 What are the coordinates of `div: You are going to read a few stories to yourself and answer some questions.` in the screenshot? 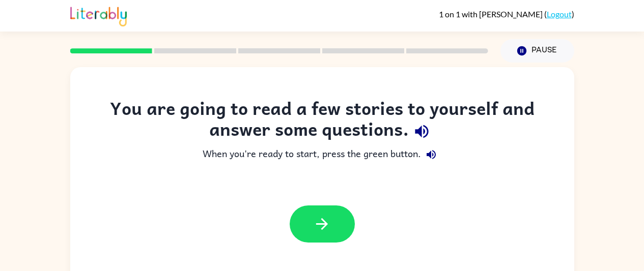 It's located at (322, 121).